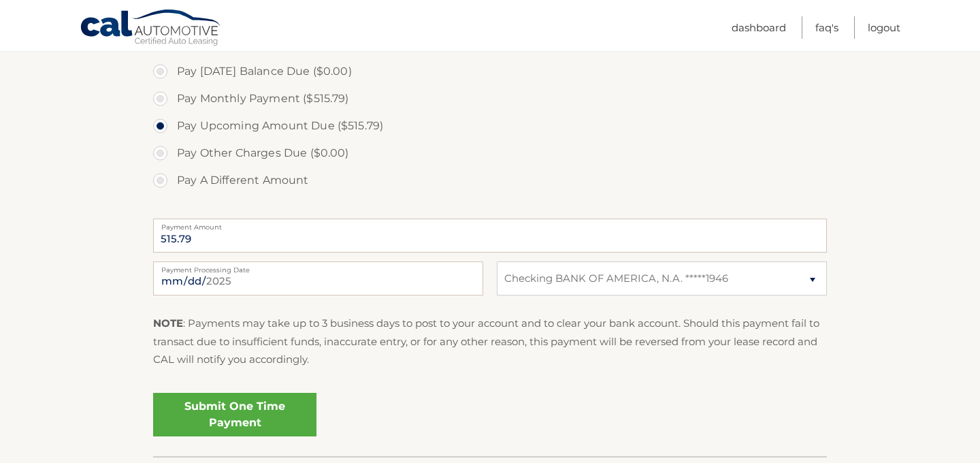 The width and height of the screenshot is (980, 463). Describe the element at coordinates (490, 126) in the screenshot. I see `label: Pay Upcoming Amount Due ($515.79)` at that location.